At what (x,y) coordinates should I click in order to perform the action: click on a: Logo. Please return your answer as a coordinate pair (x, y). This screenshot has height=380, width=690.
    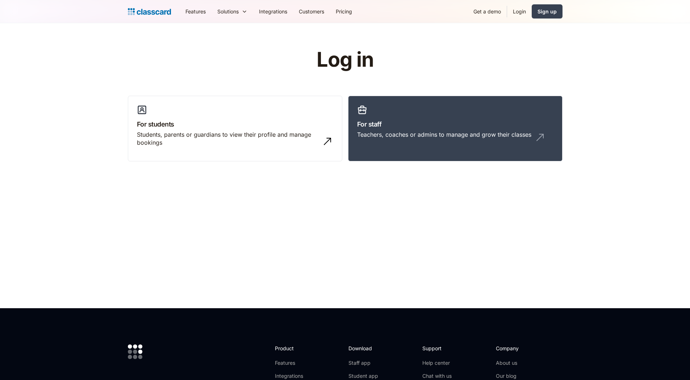
    Looking at the image, I should click on (149, 12).